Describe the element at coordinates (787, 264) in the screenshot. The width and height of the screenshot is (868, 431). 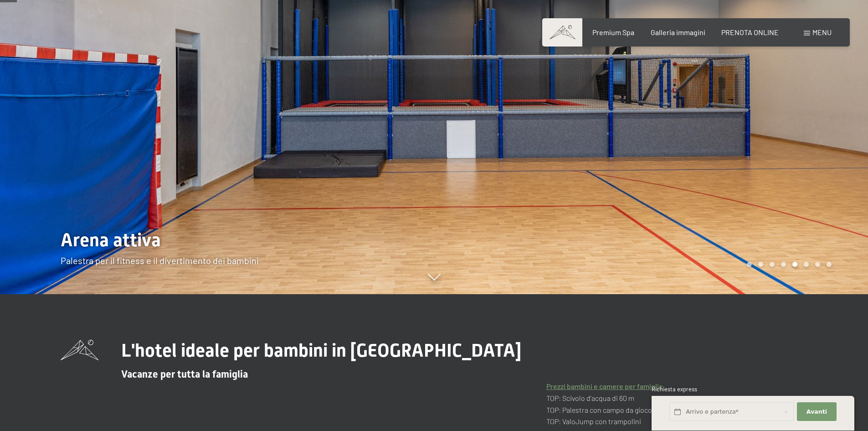
I see `div: Carousel Pagination` at that location.